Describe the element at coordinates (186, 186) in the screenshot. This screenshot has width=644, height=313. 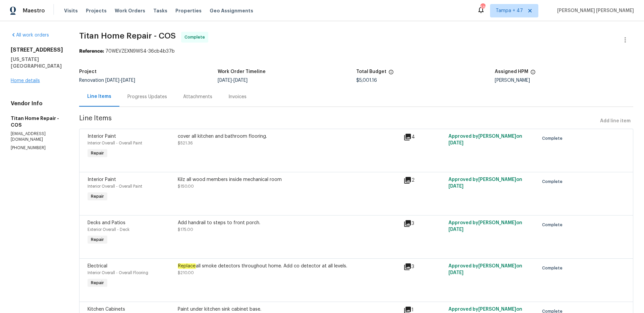
I see `span: $150.00` at that location.